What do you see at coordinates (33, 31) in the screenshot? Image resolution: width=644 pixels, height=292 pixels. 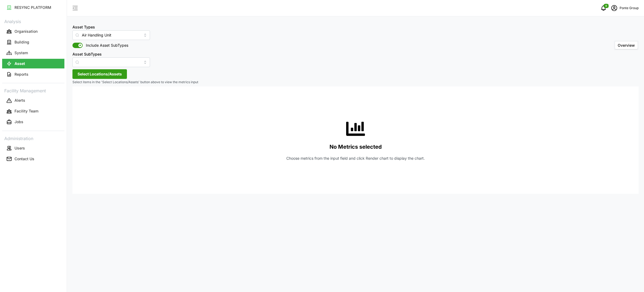 I see `button: Organisation` at bounding box center [33, 31].